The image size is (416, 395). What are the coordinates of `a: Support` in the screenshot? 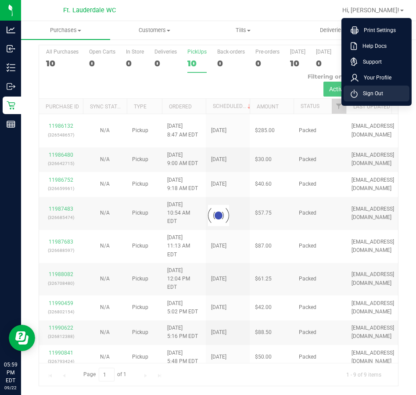 It's located at (378, 62).